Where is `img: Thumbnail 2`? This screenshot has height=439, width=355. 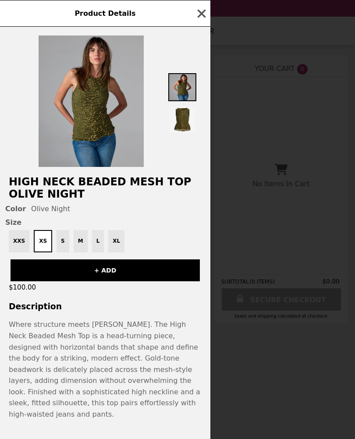
img: Thumbnail 2 is located at coordinates (182, 120).